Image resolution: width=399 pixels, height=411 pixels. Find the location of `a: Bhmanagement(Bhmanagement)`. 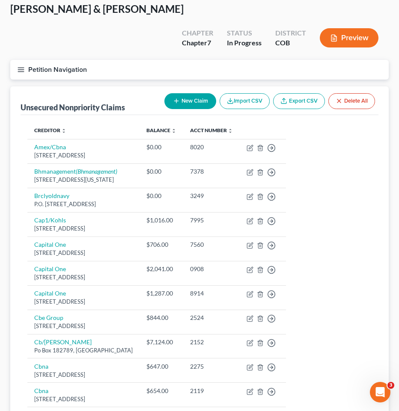

a: Bhmanagement(Bhmanagement) is located at coordinates (76, 171).